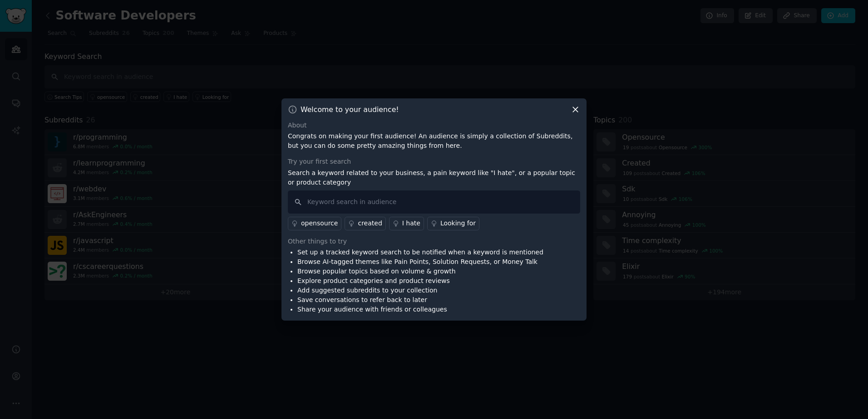 The width and height of the screenshot is (868, 419). Describe the element at coordinates (420, 300) in the screenshot. I see `li: Save conversations to refer back to later` at that location.